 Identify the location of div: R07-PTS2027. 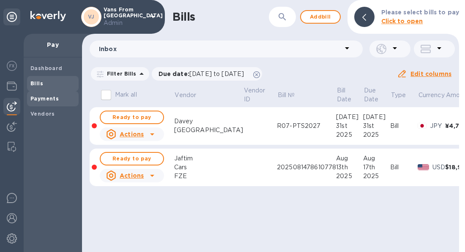
(307, 126).